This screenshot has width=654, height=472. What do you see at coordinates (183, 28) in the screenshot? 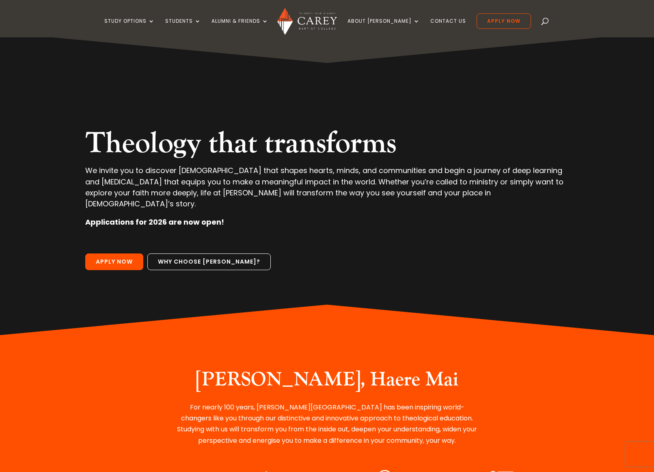
I see `a: Students` at bounding box center [183, 28].